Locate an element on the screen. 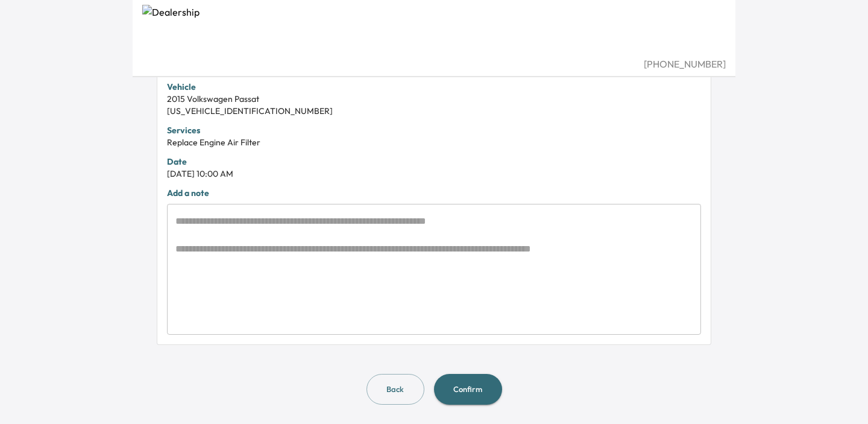 This screenshot has height=424, width=868. strong: Vehicle is located at coordinates (181, 87).